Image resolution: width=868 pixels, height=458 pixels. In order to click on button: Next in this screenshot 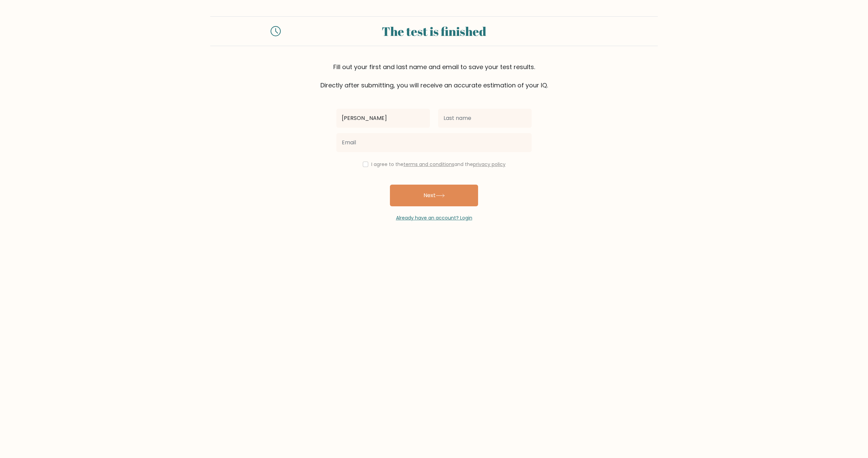, I will do `click(434, 196)`.